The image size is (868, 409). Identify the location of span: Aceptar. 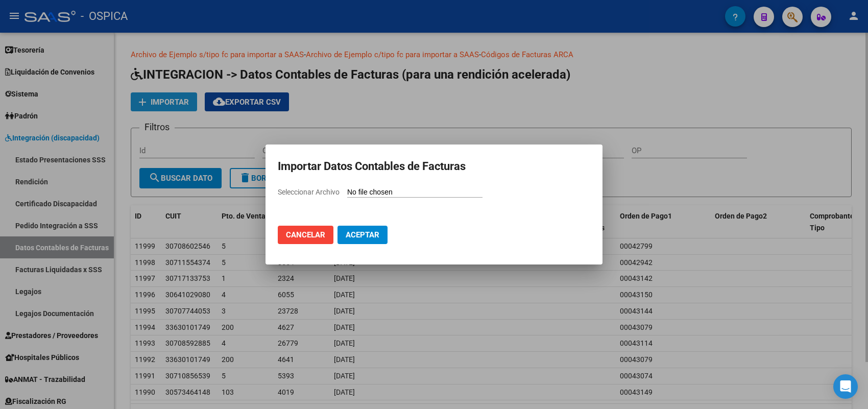
(362, 234).